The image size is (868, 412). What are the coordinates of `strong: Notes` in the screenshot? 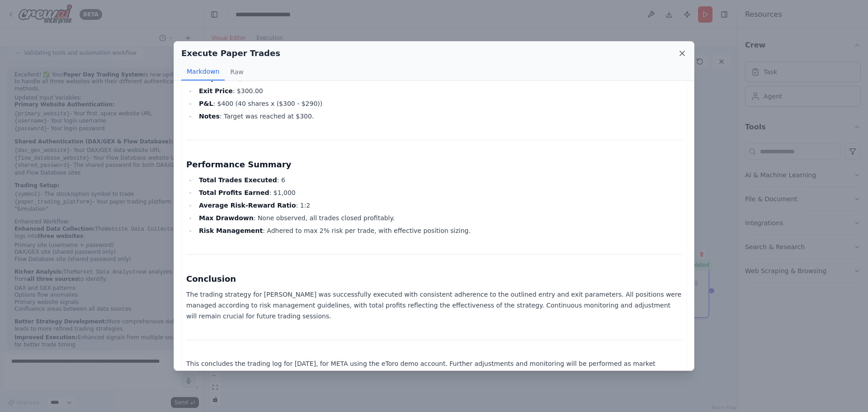 It's located at (209, 116).